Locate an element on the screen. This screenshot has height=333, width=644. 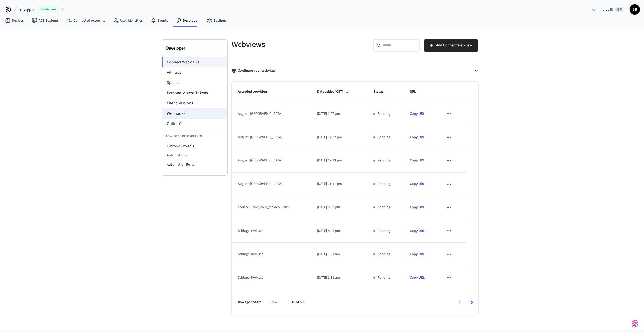
li: Client Sessions is located at coordinates (194, 103).